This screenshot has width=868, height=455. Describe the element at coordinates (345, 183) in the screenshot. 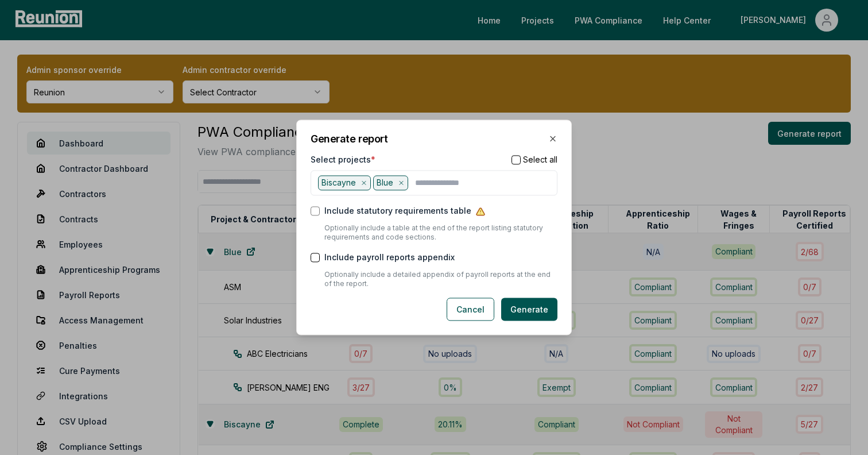

I see `div: Biscayne` at that location.